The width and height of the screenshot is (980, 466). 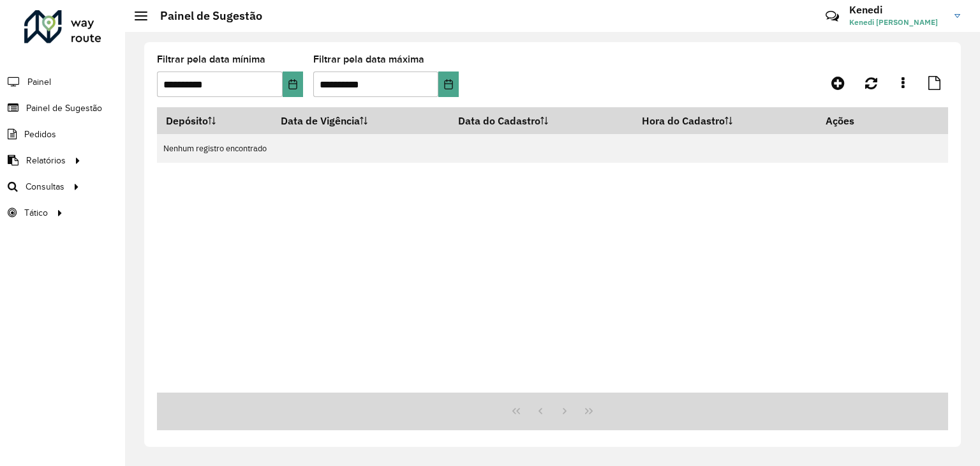 What do you see at coordinates (205, 16) in the screenshot?
I see `h2: Painel de Sugestão` at bounding box center [205, 16].